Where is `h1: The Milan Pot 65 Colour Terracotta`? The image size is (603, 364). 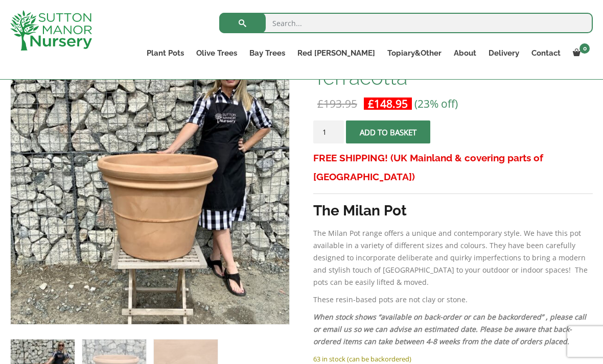 h1: The Milan Pot 65 Colour Terracotta is located at coordinates (453, 67).